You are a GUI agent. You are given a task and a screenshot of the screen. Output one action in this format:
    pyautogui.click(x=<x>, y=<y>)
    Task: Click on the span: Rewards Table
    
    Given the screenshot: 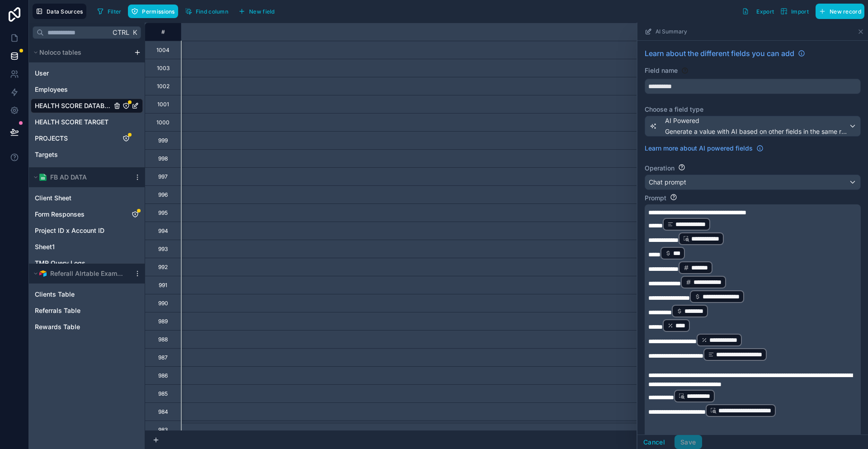 What is the action you would take?
    pyautogui.click(x=57, y=327)
    